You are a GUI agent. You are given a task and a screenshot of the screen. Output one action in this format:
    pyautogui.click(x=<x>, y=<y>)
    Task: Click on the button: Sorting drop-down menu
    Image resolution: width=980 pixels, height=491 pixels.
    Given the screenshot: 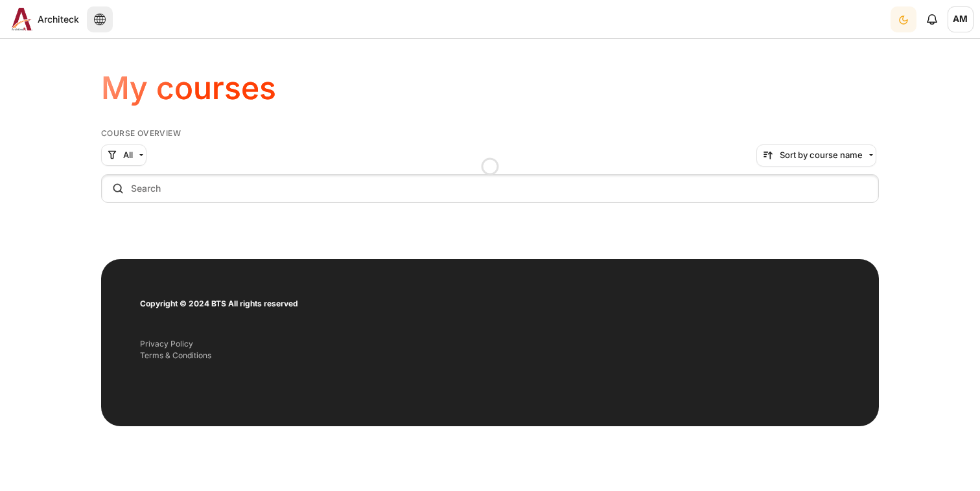 What is the action you would take?
    pyautogui.click(x=816, y=155)
    